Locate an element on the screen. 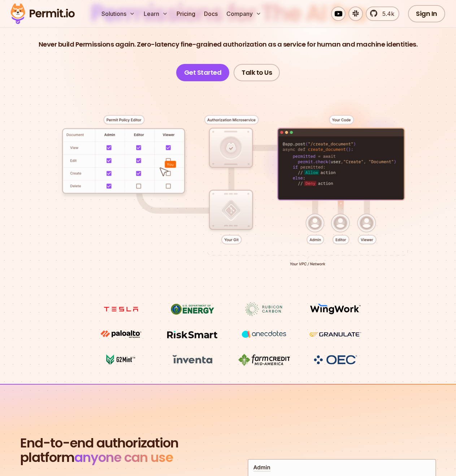 The image size is (456, 476). img: Farm Credit is located at coordinates (264, 360).